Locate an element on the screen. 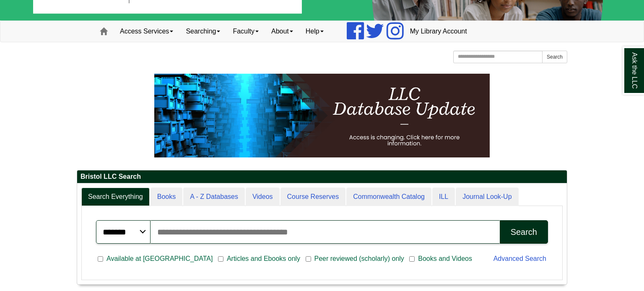 The height and width of the screenshot is (291, 644). input: Books and Videos is located at coordinates (412, 259).